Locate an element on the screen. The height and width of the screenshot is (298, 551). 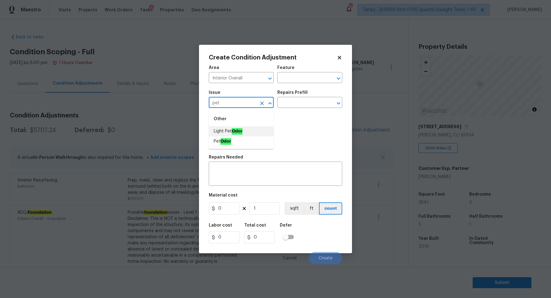
h5: Material cost is located at coordinates (223, 195).